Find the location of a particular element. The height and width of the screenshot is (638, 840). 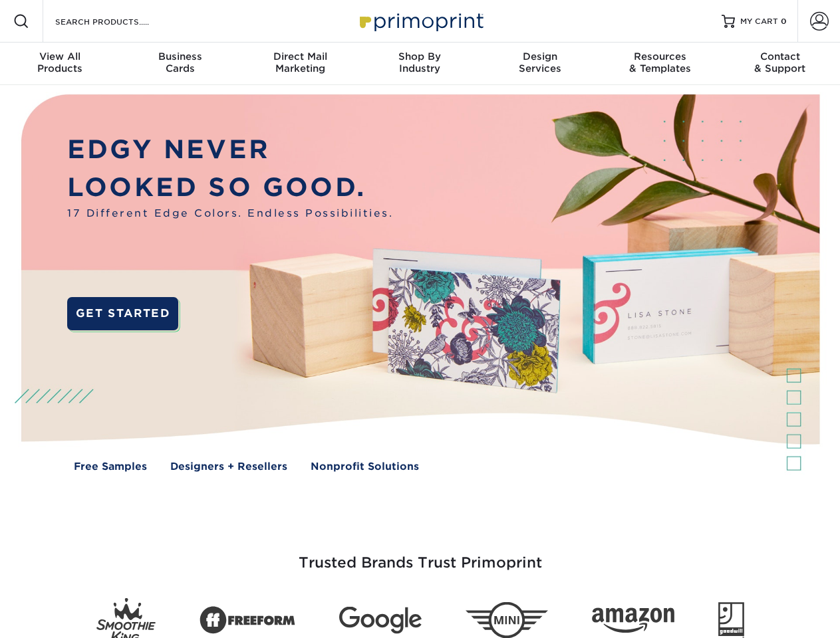

div: Cards is located at coordinates (179, 63).